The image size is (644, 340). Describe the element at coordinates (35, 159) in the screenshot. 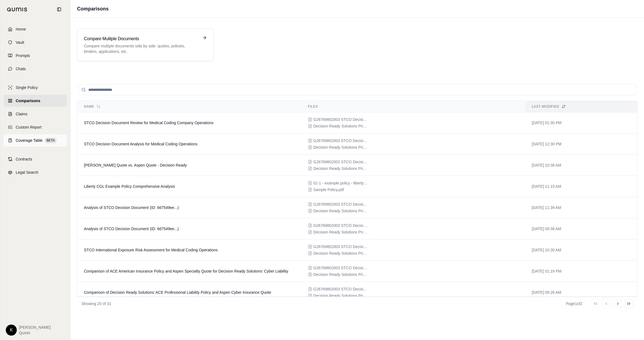

I see `a: Contracts` at that location.